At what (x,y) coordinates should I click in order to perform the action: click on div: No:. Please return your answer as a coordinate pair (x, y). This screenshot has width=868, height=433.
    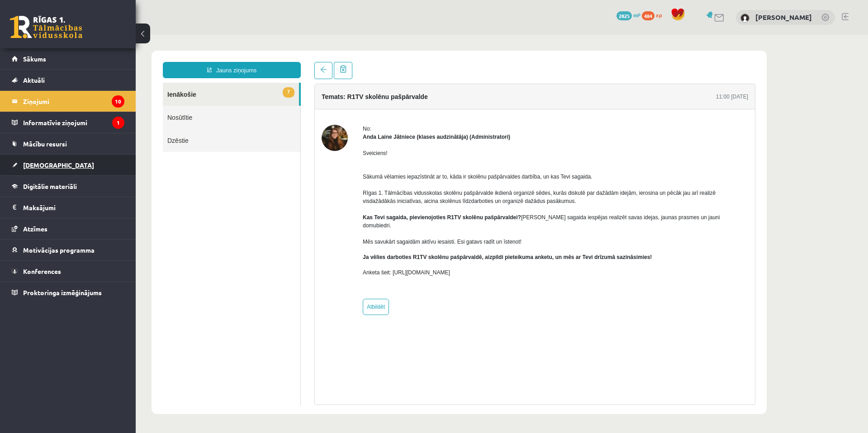
    Looking at the image, I should click on (420, 94).